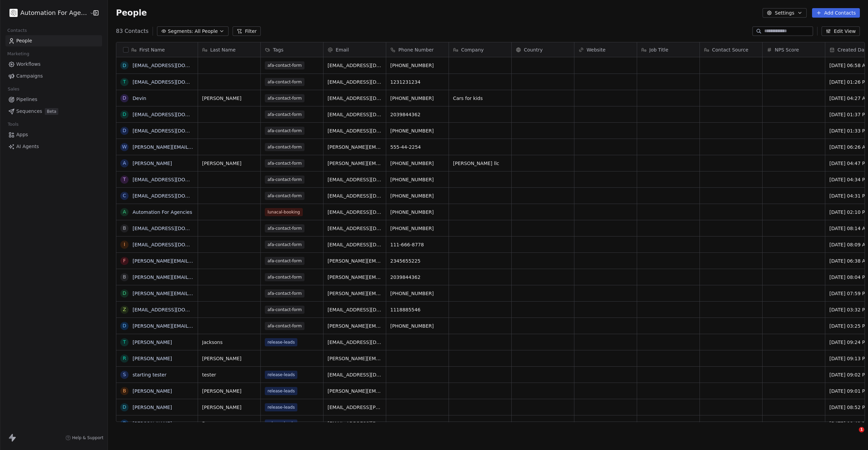  I want to click on span: 1231231234, so click(418, 82).